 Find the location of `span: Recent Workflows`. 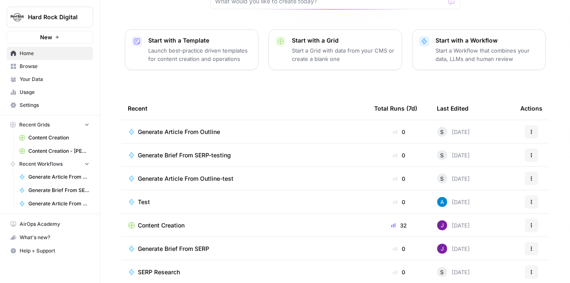

span: Recent Workflows is located at coordinates (41, 164).